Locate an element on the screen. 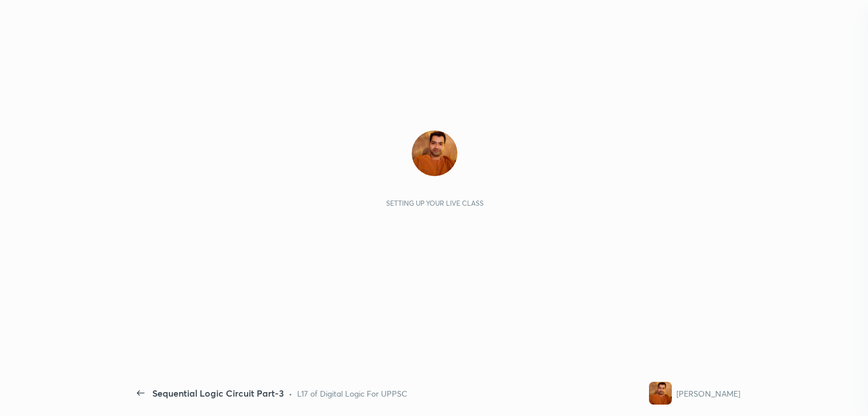 This screenshot has width=868, height=416. div: Sequential Logic Circuit Part-3 is located at coordinates (217, 393).